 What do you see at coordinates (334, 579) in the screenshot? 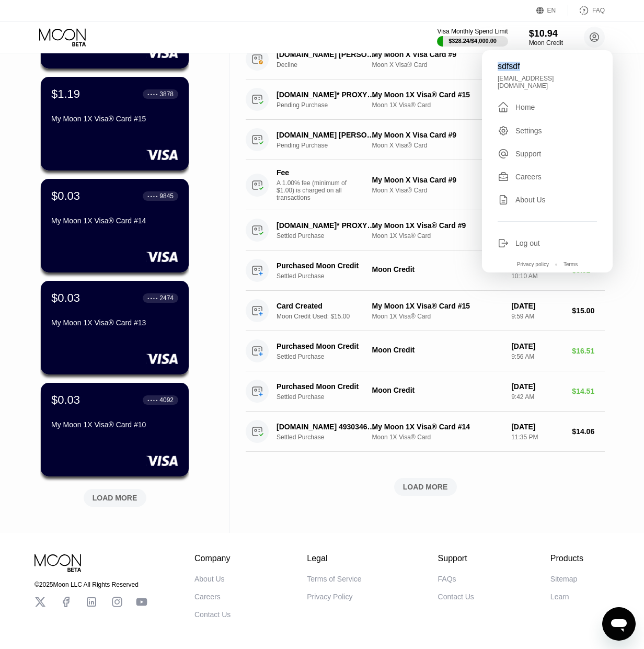
I see `div: Terms of Service` at bounding box center [334, 579].